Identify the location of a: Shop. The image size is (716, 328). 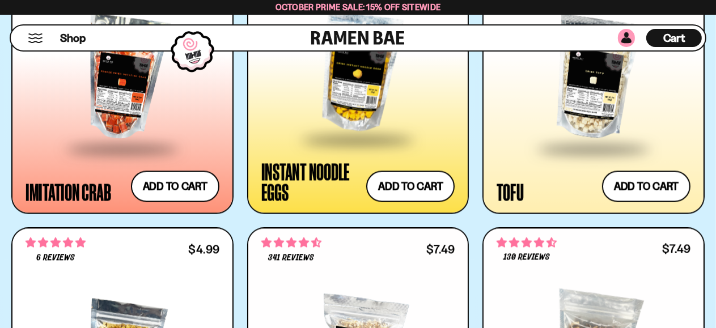
(73, 38).